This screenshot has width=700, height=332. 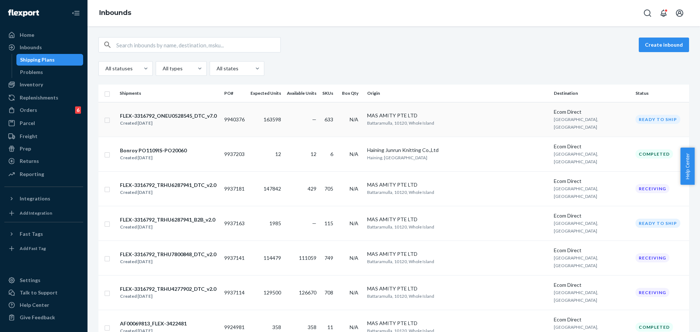 What do you see at coordinates (198, 45) in the screenshot?
I see `input: Search inbounds by name, destination, msku...` at bounding box center [198, 45].